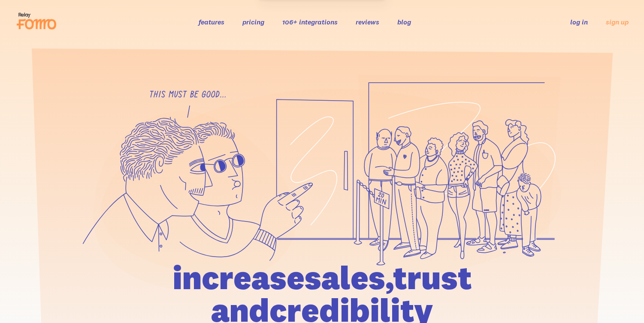 The height and width of the screenshot is (323, 644). I want to click on a: features, so click(211, 22).